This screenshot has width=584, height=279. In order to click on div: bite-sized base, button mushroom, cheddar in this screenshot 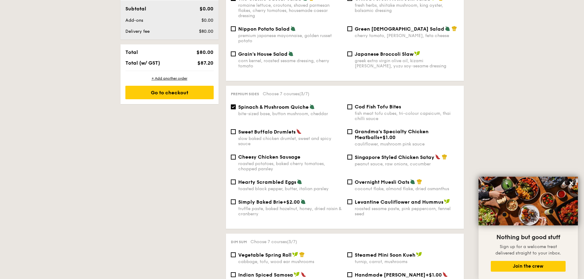, I will do `click(290, 114)`.